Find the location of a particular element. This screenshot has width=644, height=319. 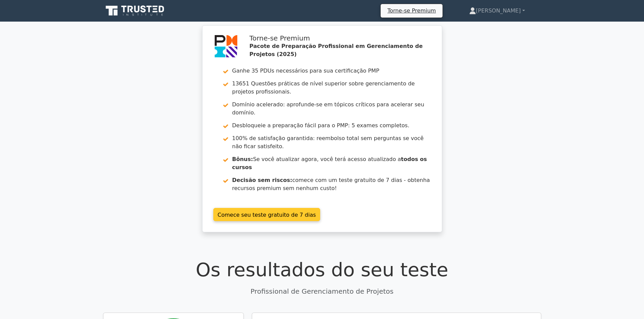

font: Os resultados do seu teste is located at coordinates (322, 269).